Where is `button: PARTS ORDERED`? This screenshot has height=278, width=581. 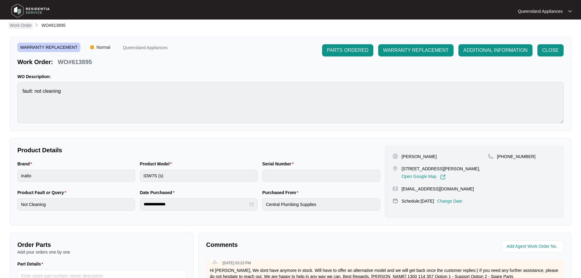
button: PARTS ORDERED is located at coordinates (348, 50).